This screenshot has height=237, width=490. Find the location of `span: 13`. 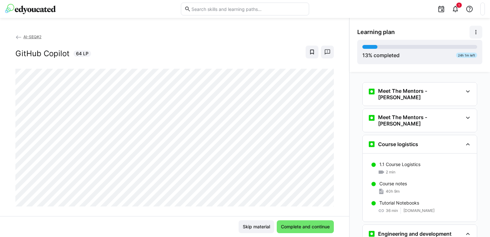

span: 13 is located at coordinates (365, 55).